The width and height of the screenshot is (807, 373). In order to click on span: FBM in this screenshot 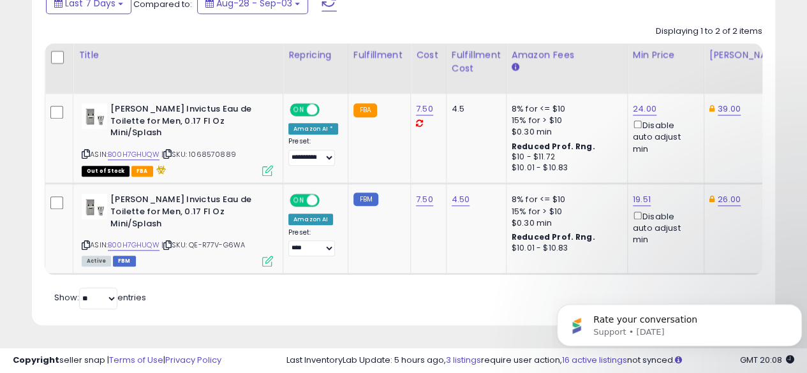, I will do `click(124, 261)`.